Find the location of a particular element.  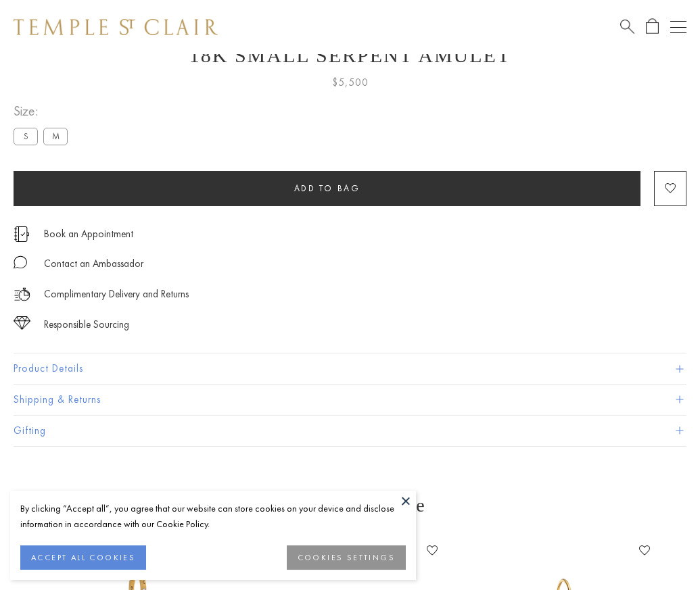

img: icon_appointment.svg is located at coordinates (22, 234).